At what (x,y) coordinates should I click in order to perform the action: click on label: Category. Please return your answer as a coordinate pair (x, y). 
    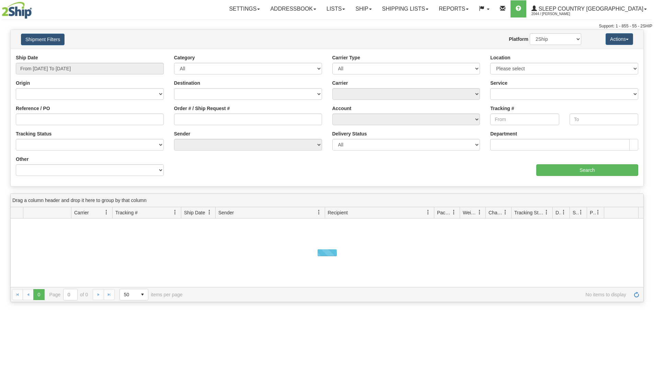
    Looking at the image, I should click on (184, 58).